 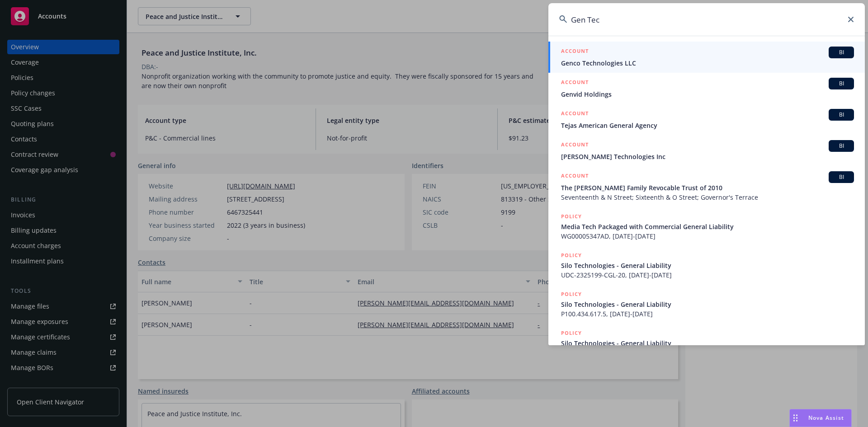 I want to click on a: ACCOUNTBIGenvid Holdings, so click(x=707, y=88).